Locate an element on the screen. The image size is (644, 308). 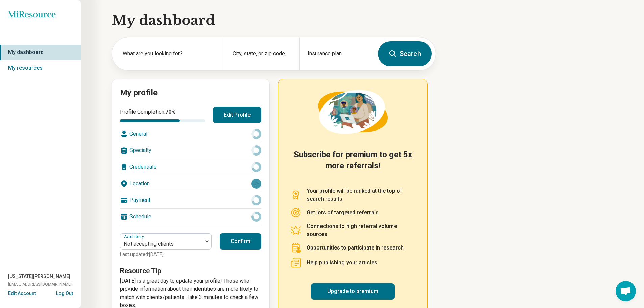
button: Search is located at coordinates (405, 54).